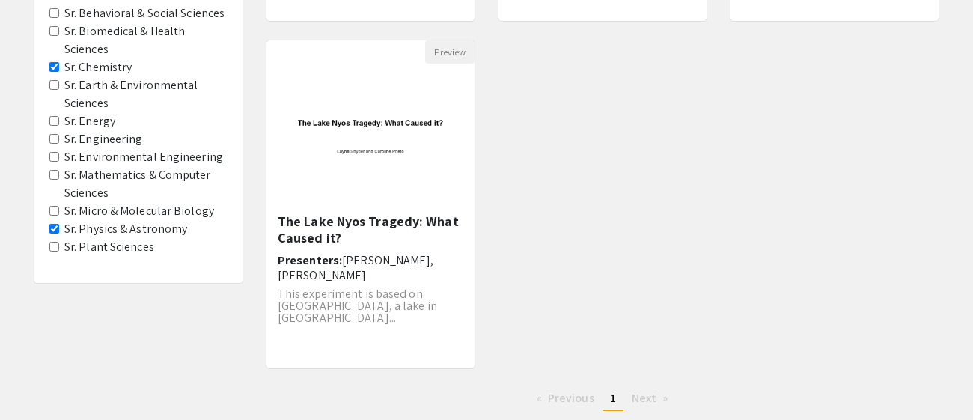 This screenshot has width=973, height=420. Describe the element at coordinates (146, 40) in the screenshot. I see `label: Sr. Biomedical & Health Sciences` at that location.